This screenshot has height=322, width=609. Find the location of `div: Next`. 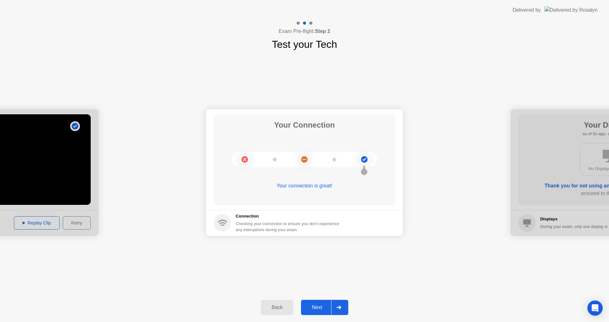

div: Next is located at coordinates (317, 308).